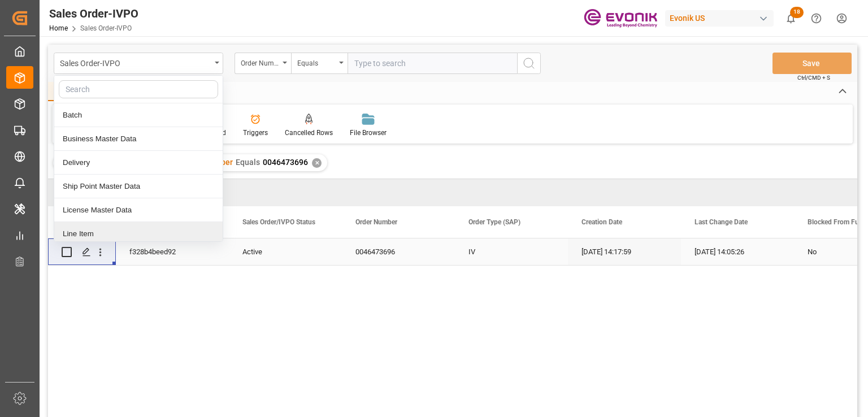 Image resolution: width=868 pixels, height=417 pixels. What do you see at coordinates (602, 222) in the screenshot?
I see `span: Creation Date` at bounding box center [602, 222].